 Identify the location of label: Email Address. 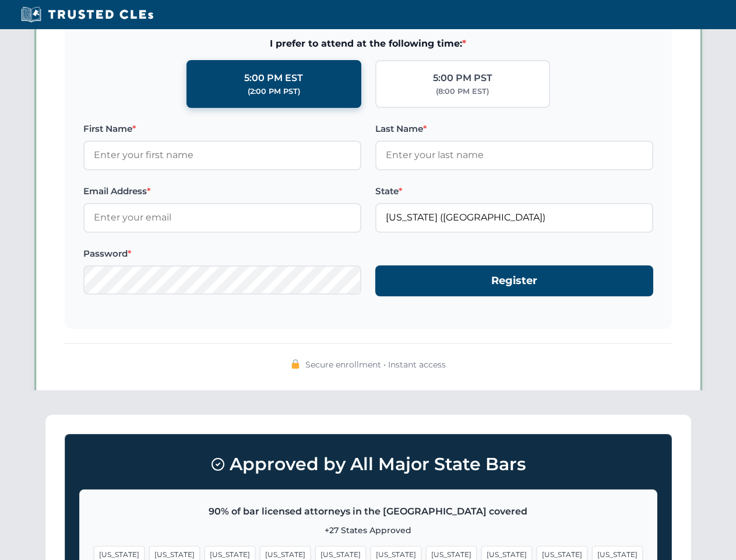
(222, 191).